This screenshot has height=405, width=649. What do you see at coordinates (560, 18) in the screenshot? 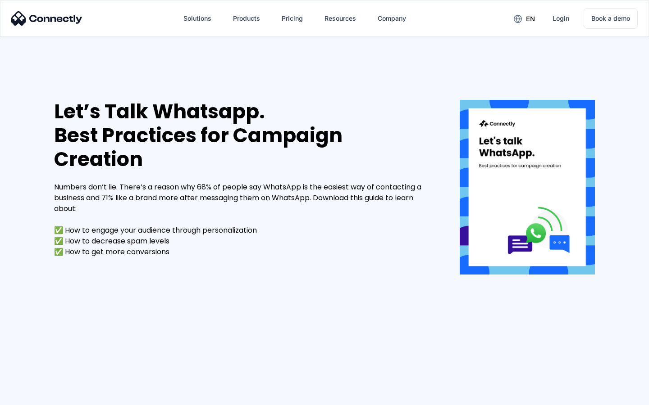
I see `div: Login` at bounding box center [560, 18].